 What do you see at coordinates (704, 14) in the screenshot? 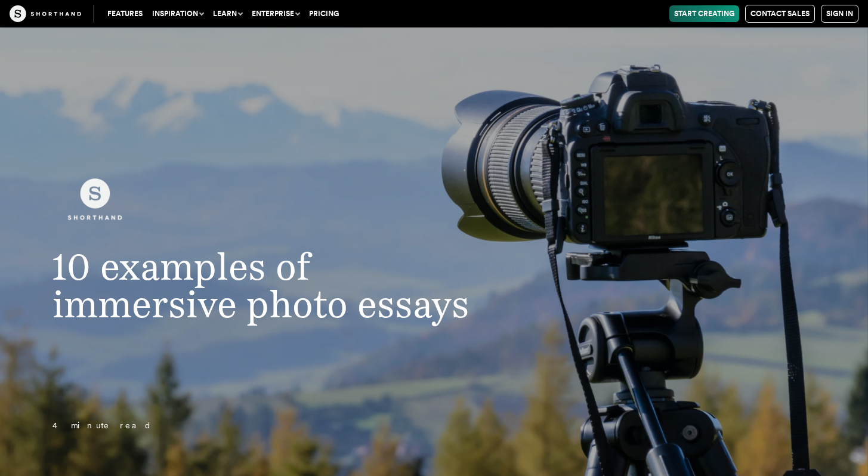
I see `a: Start Creating` at bounding box center [704, 14].